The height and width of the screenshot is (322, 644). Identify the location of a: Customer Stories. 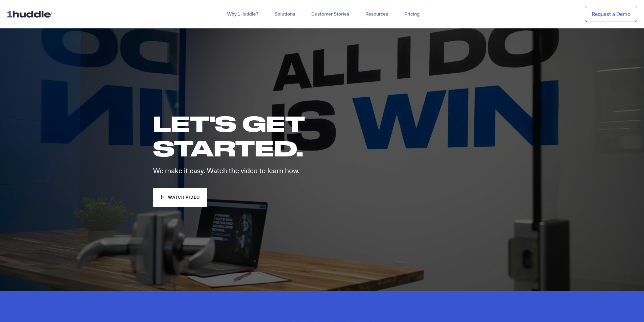
(330, 14).